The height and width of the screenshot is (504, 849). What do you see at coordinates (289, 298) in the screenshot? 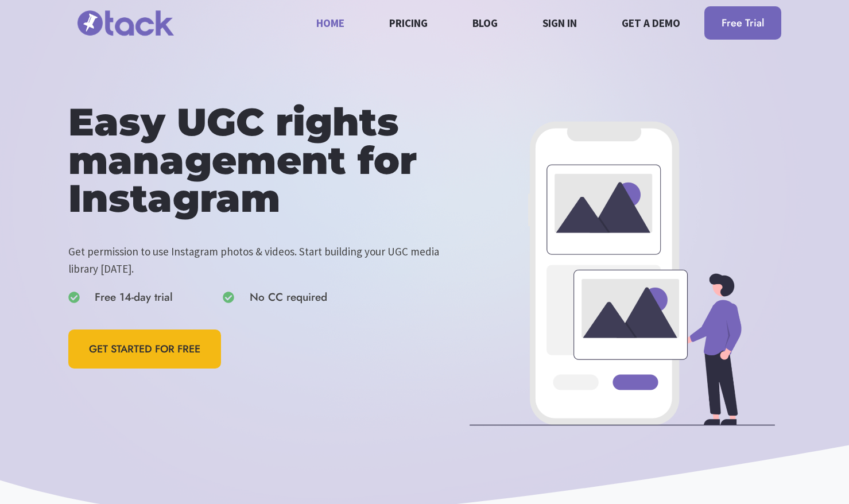
I see `span: No CC required` at bounding box center [289, 298].